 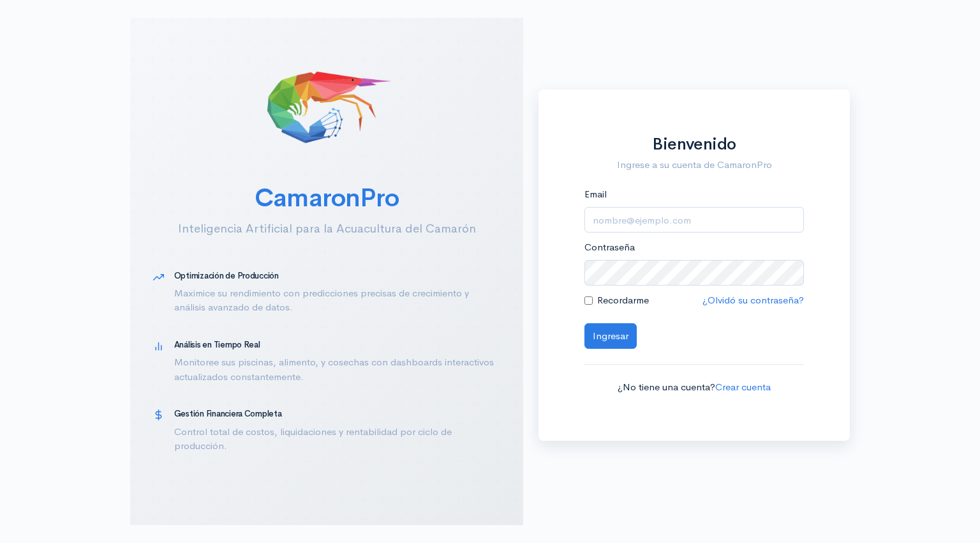 I want to click on h5: Análisis en Tiempo Real, so click(x=337, y=344).